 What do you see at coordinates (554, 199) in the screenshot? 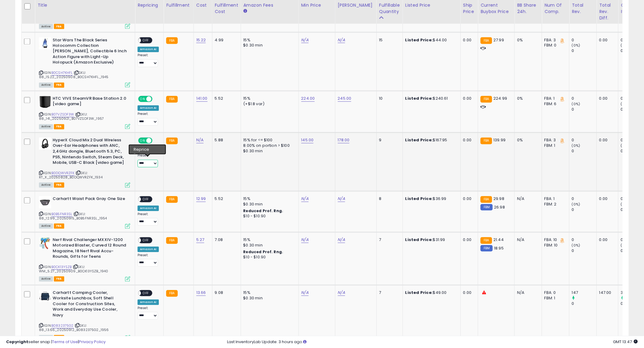
I see `div: FBA: 1` at bounding box center [554, 199].